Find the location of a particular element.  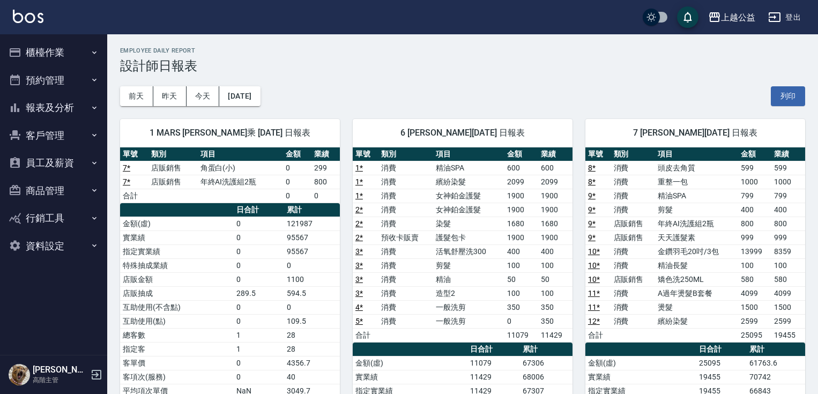

td: 特殊抽成業績 is located at coordinates (177, 265).